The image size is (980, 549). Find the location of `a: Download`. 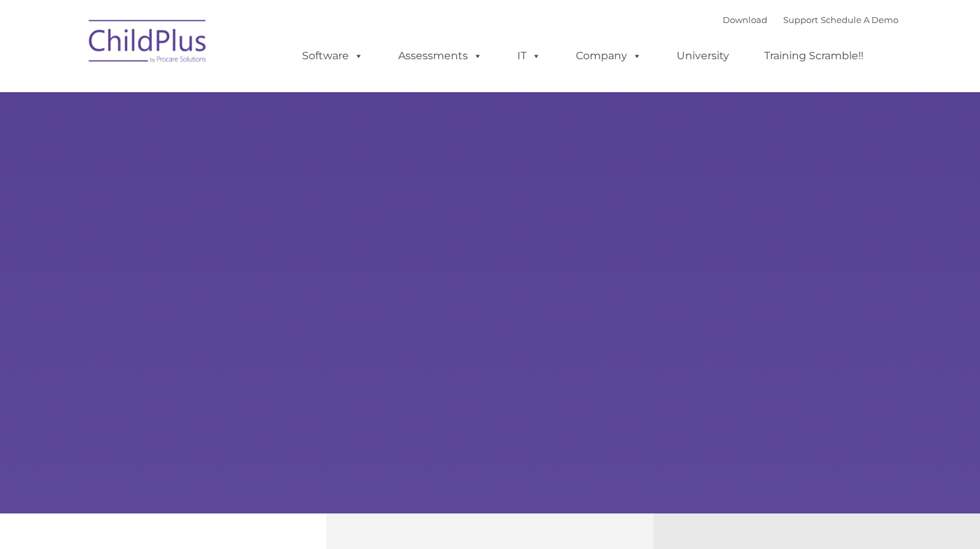

a: Download is located at coordinates (745, 20).